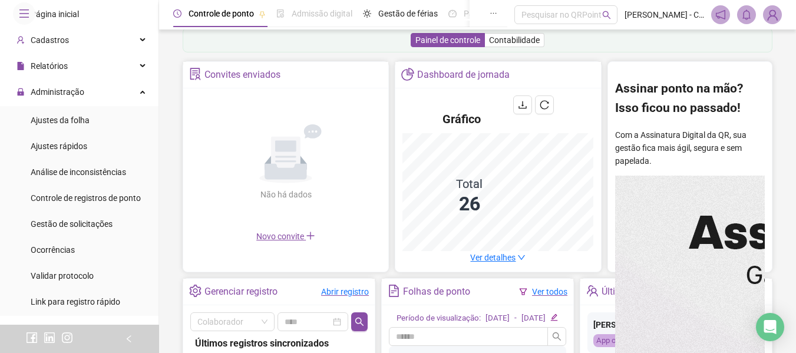 This screenshot has width=796, height=353. What do you see at coordinates (195, 74) in the screenshot?
I see `span: solution` at bounding box center [195, 74].